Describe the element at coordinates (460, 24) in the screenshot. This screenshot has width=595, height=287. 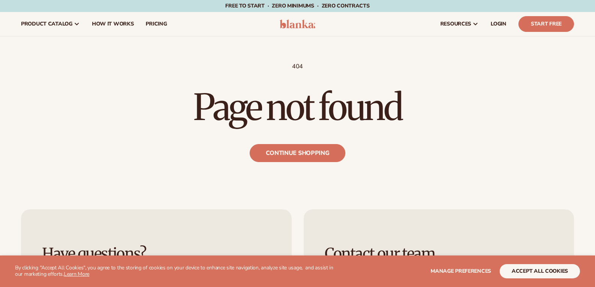
I see `a: resources` at that location.